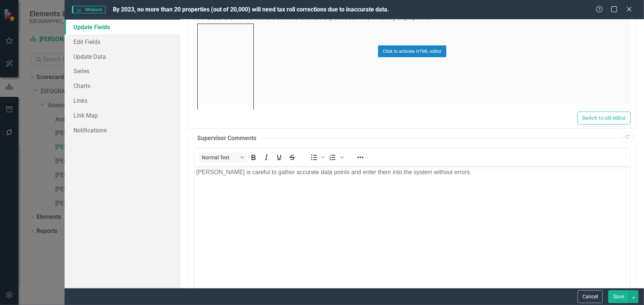  I want to click on button: Save, so click(619, 296).